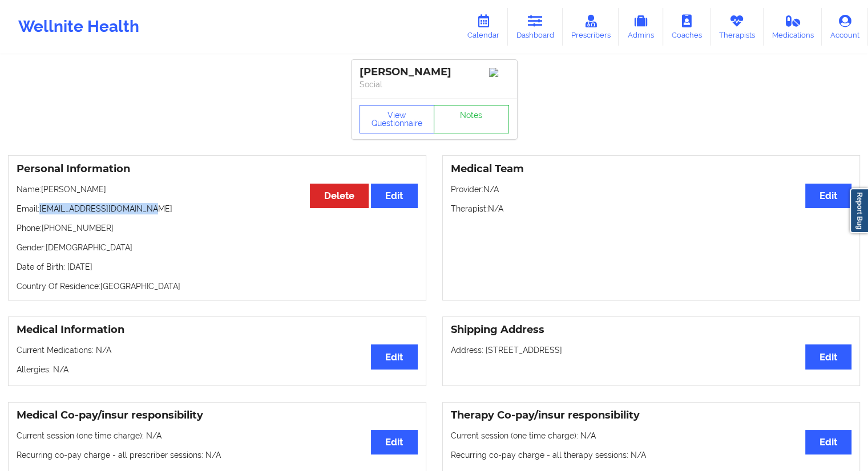  I want to click on a: Notes, so click(471, 119).